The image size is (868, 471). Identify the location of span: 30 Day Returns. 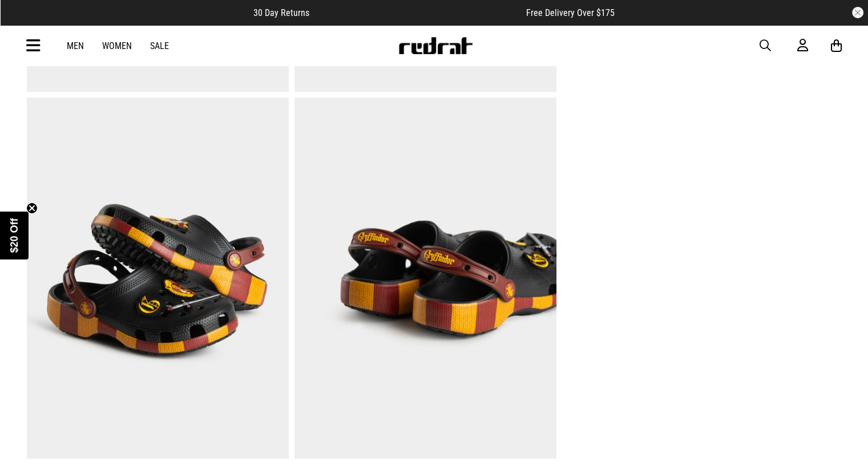
(281, 12).